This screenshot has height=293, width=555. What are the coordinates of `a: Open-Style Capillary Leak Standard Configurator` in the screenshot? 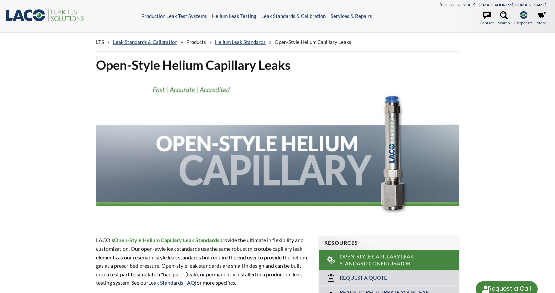 It's located at (388, 260).